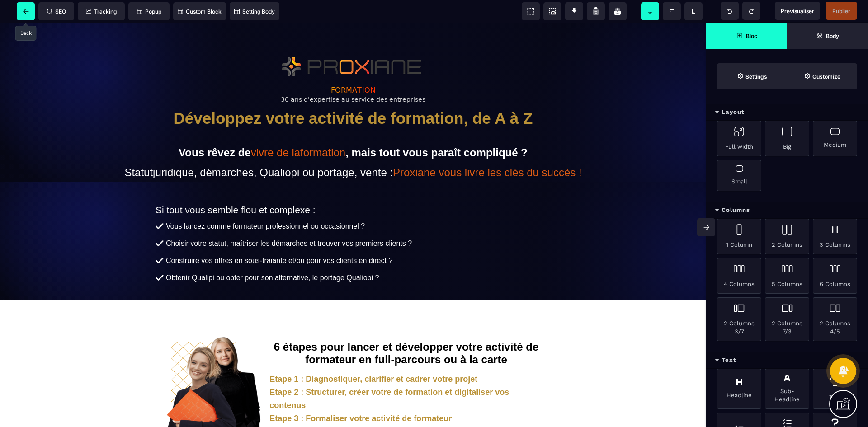 The image size is (868, 427). Describe the element at coordinates (798, 11) in the screenshot. I see `span: Previsualiser` at that location.